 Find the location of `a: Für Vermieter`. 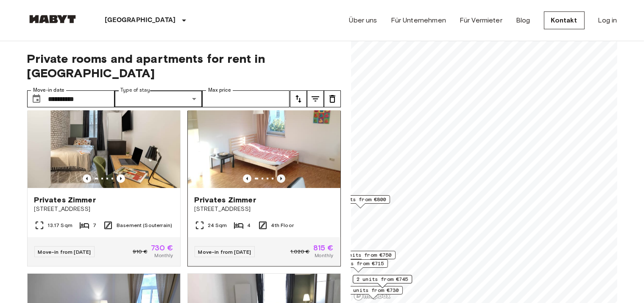

a: Für Vermieter is located at coordinates (481, 21).